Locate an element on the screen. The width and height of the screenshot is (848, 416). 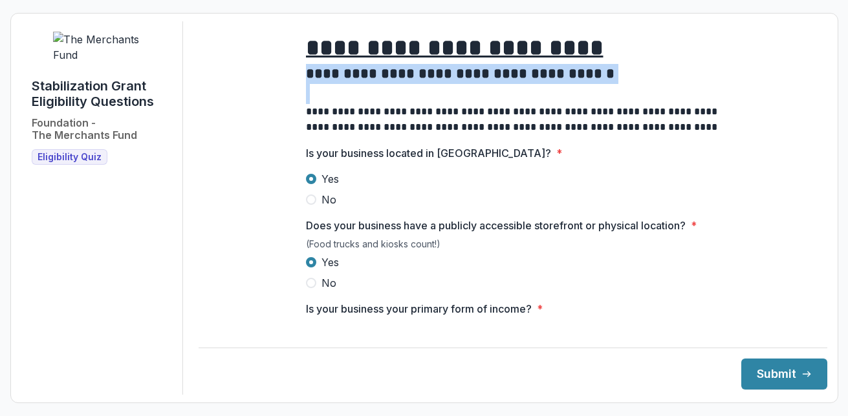
h1: Stabilization Grant Eligibility Questions is located at coordinates (102, 94).